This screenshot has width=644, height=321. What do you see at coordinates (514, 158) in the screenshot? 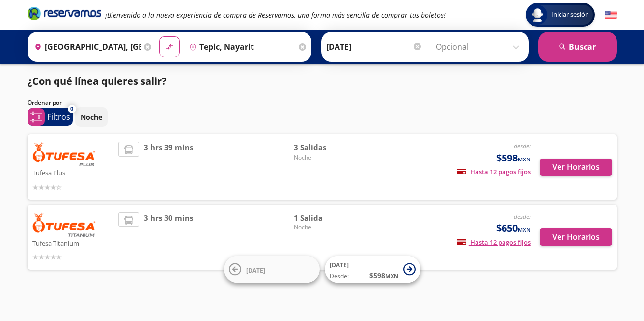
I see `span: $598` at bounding box center [514, 158].